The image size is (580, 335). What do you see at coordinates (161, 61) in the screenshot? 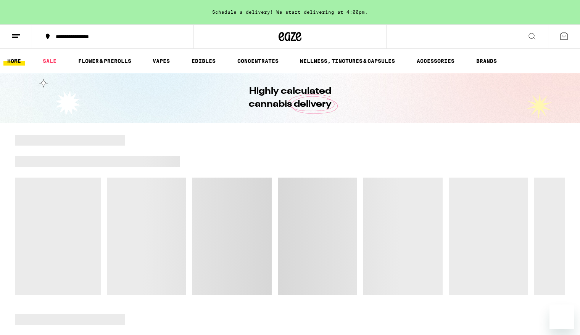
I see `a: VAPES` at bounding box center [161, 61].